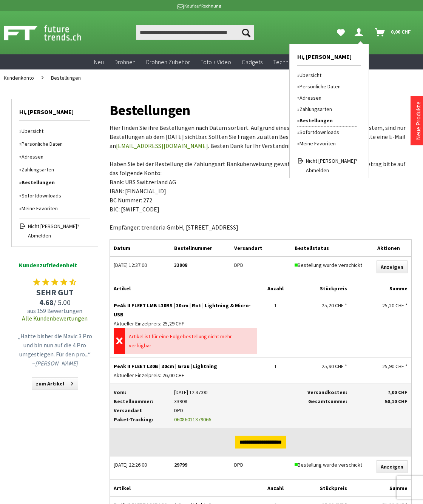 This screenshot has height=504, width=423. I want to click on a: Warenkorb, so click(393, 32).